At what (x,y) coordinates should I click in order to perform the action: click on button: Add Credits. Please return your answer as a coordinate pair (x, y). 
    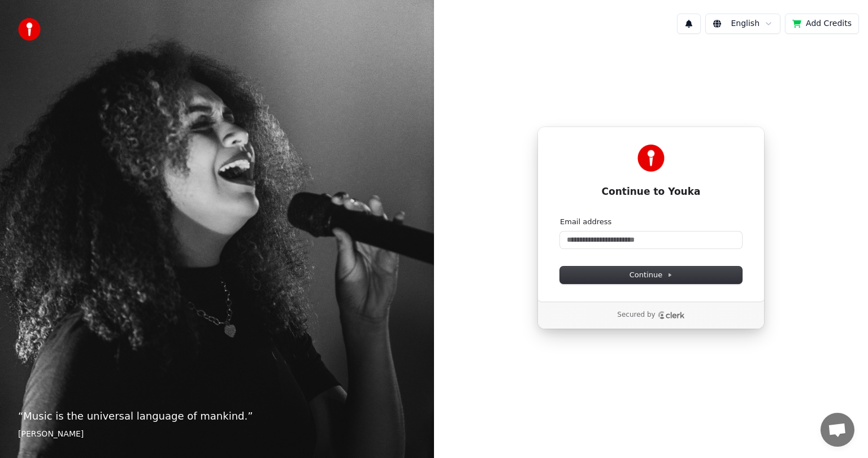
    Looking at the image, I should click on (822, 24).